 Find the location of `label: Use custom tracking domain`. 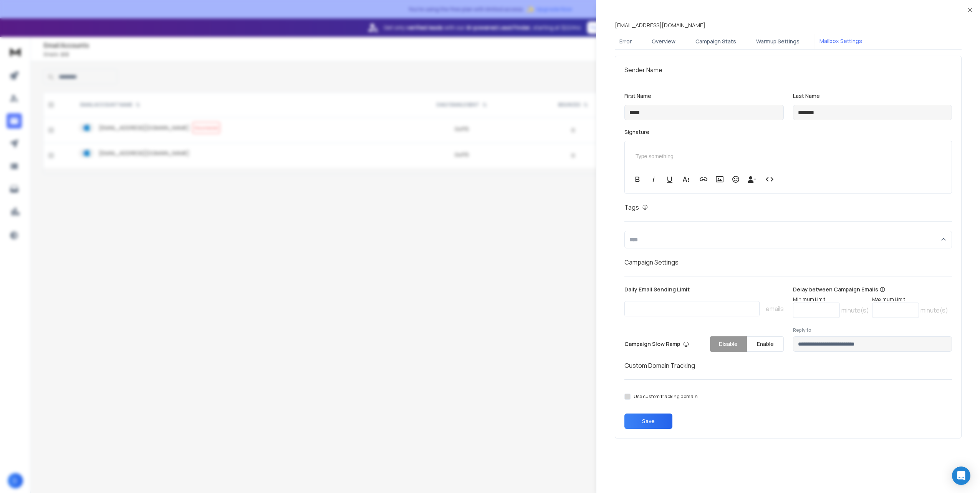

label: Use custom tracking domain is located at coordinates (665, 396).